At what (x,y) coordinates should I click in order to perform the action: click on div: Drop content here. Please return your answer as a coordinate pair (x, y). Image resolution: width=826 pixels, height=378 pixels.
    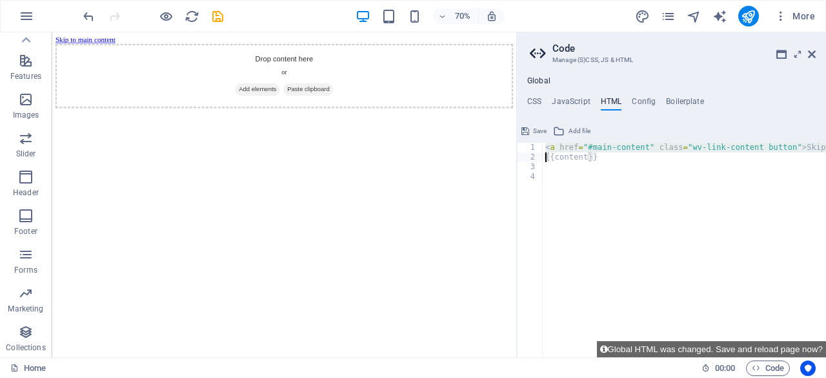
    Looking at the image, I should click on (332, 63).